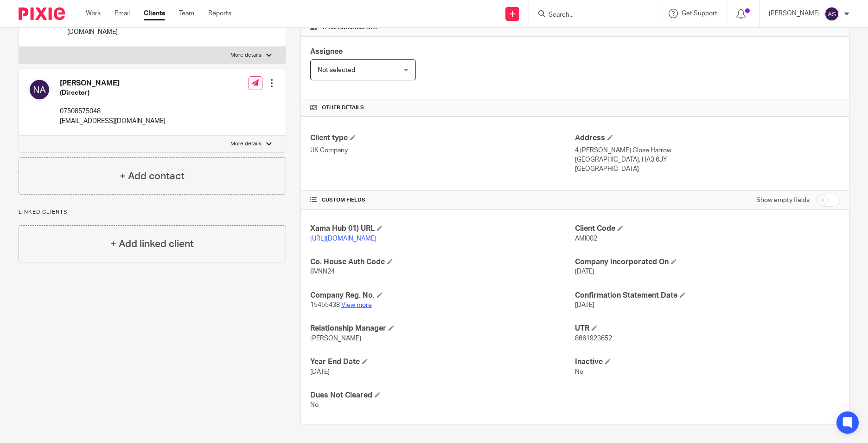  Describe the element at coordinates (443, 261) in the screenshot. I see `h4: Co. House Auth Code` at that location.